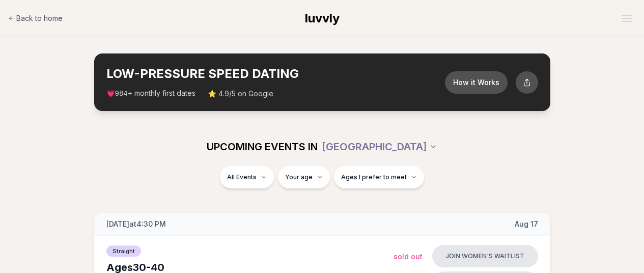 The width and height of the screenshot is (644, 273). What do you see at coordinates (323, 18) in the screenshot?
I see `a: luvvly` at bounding box center [323, 18].